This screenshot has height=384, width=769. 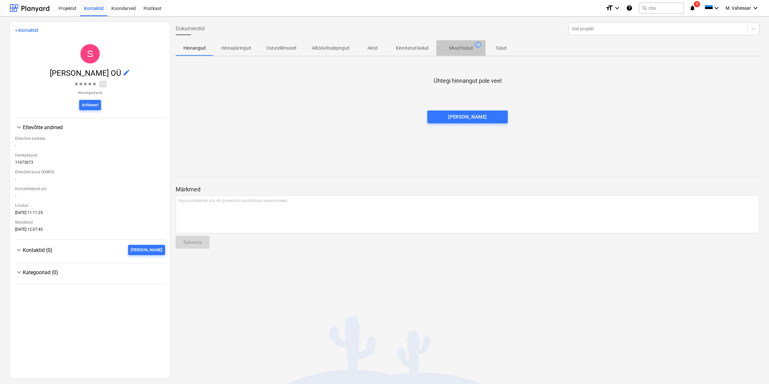 What do you see at coordinates (610, 8) in the screenshot?
I see `i: format_size` at bounding box center [610, 8].